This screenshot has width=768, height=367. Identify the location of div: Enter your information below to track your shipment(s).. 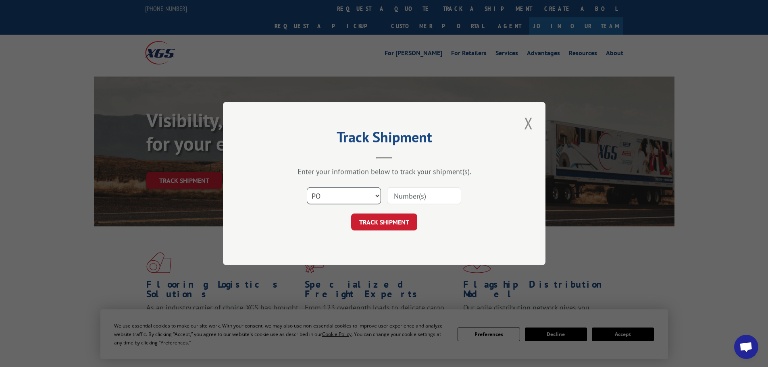
(384, 171).